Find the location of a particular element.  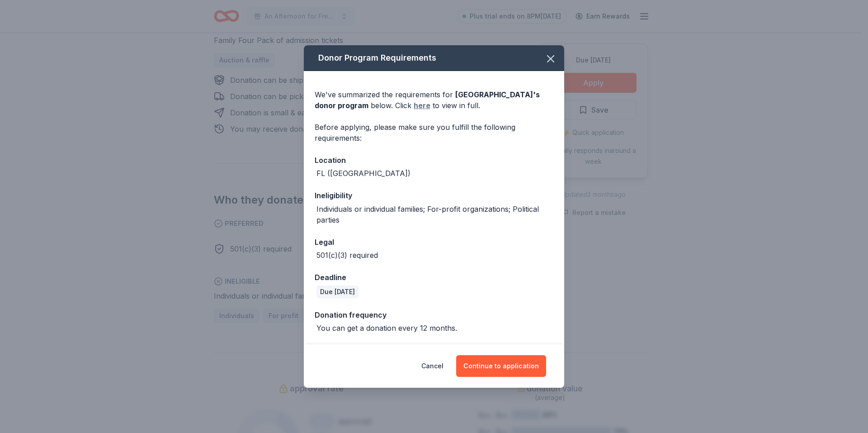

button: Cancel is located at coordinates (432, 366).